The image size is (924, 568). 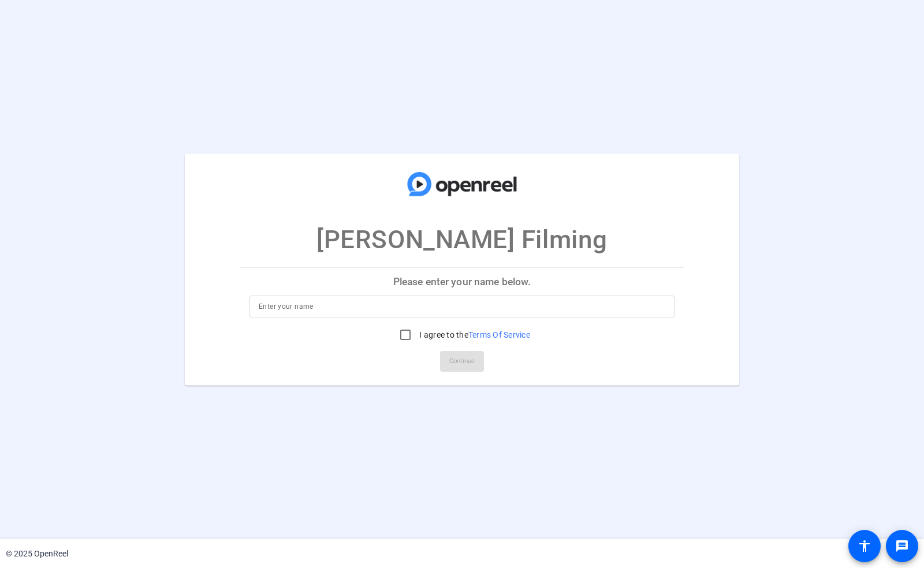 What do you see at coordinates (462, 184) in the screenshot?
I see `img: company-logo` at bounding box center [462, 184].